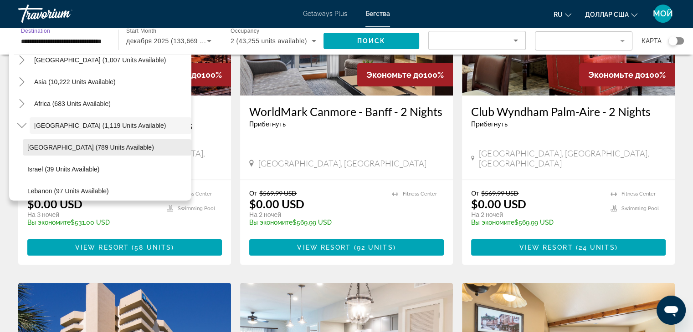 This screenshot has height=332, width=693. Describe the element at coordinates (663, 13) in the screenshot. I see `font: МОЙ` at that location.